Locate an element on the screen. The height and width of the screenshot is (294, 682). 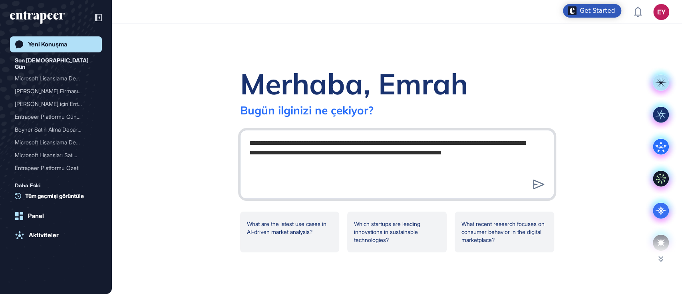
div: Abdi İbrahim için Entrapeer Platformunun İlaç Sektörüne Özel Özellikleri is located at coordinates (56, 104).